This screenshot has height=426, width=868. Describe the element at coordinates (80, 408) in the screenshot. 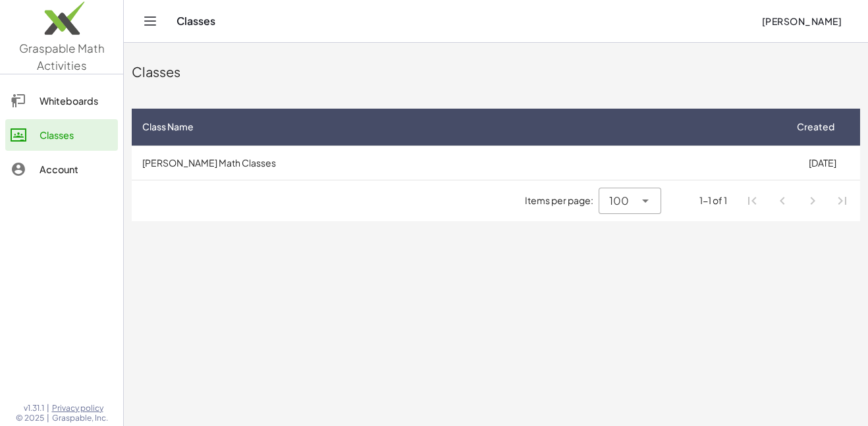

I see `a: Privacy policy` at that location.